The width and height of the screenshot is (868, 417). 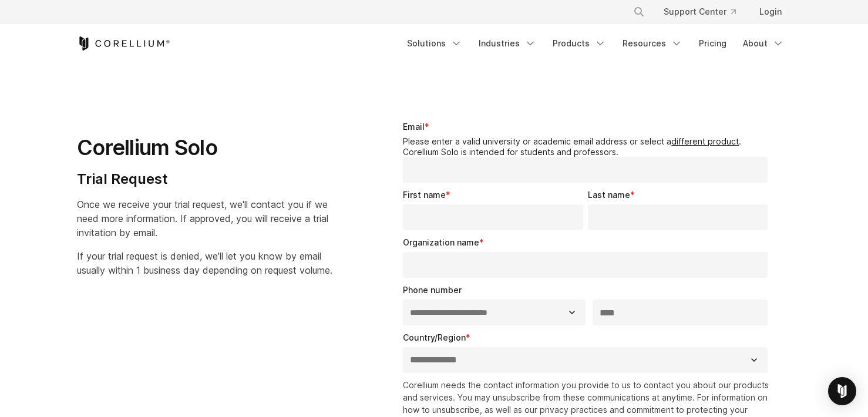 What do you see at coordinates (705, 141) in the screenshot?
I see `a: different product` at bounding box center [705, 141].